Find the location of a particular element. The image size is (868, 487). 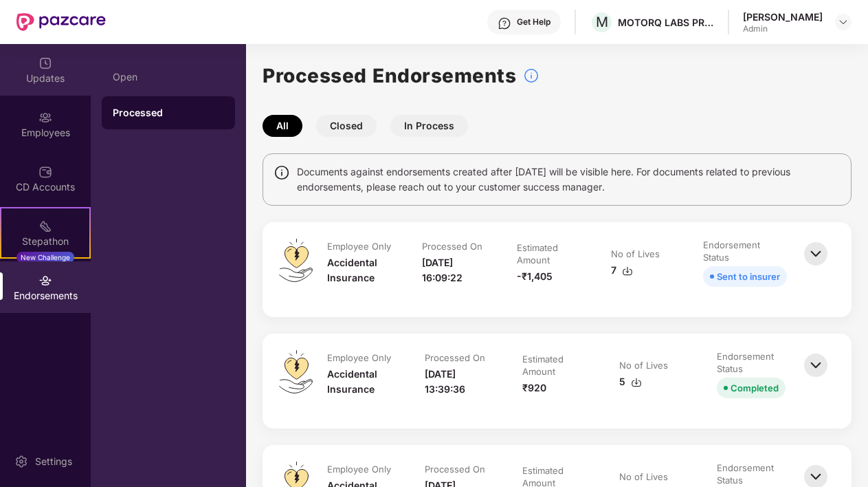

button: Closed is located at coordinates (346, 126).